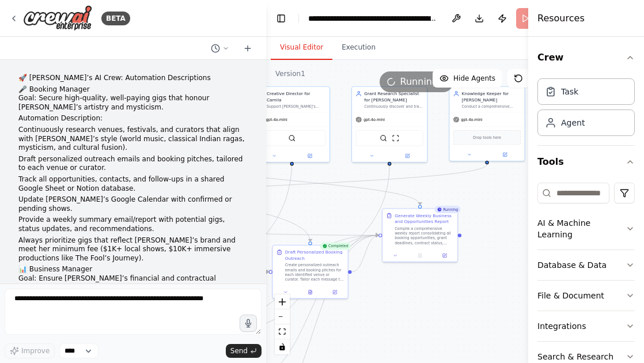  Describe the element at coordinates (248, 48) in the screenshot. I see `button: Start a new chat` at that location.